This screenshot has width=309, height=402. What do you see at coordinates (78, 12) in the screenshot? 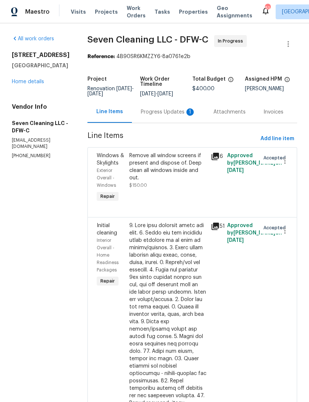
I see `span: Visits` at bounding box center [78, 12].